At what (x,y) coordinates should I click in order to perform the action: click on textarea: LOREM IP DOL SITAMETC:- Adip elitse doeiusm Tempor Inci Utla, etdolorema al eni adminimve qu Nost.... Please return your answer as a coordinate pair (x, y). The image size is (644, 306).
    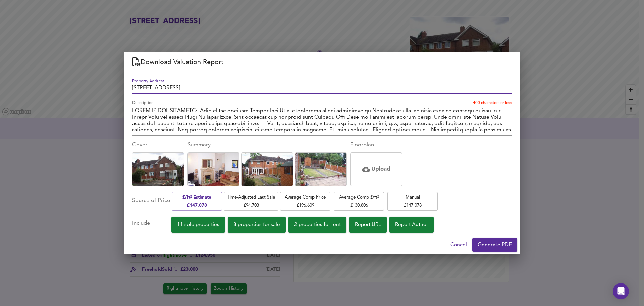
    Looking at the image, I should click on (322, 121).